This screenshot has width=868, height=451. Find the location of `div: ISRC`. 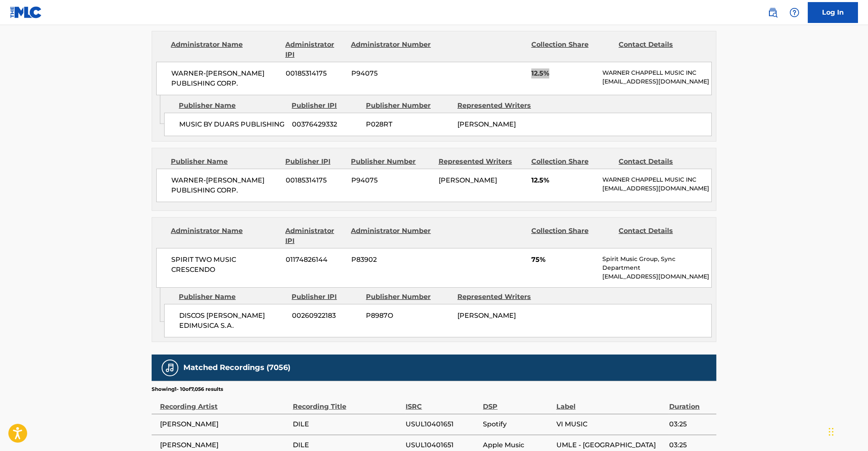

div: ISRC is located at coordinates (442, 402).